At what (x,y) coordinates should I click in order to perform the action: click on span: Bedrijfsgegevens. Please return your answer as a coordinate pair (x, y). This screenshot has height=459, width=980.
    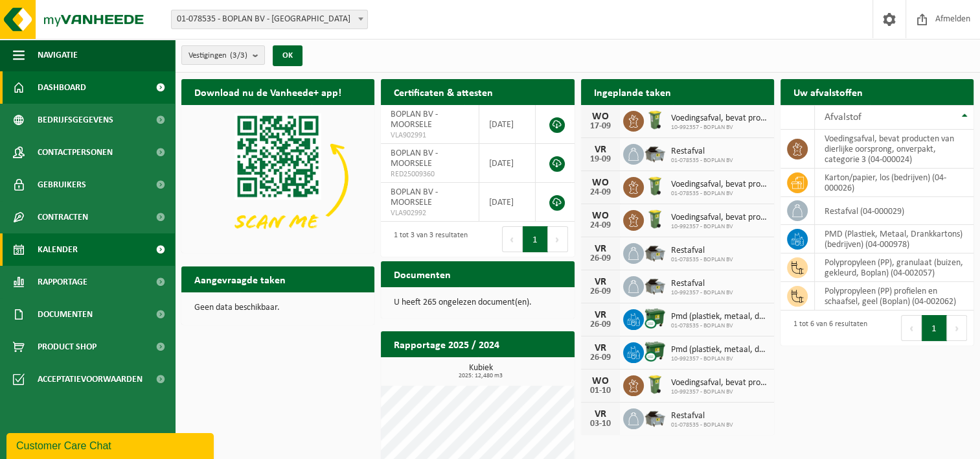
    Looking at the image, I should click on (75, 120).